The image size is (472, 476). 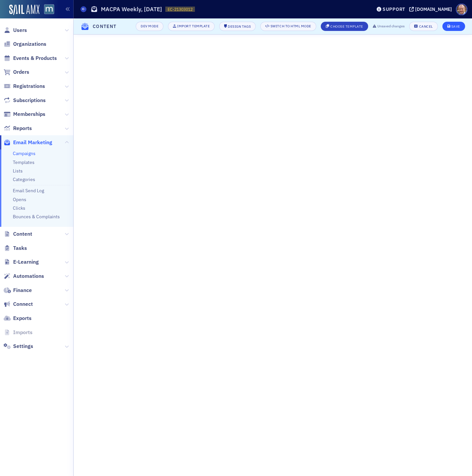 I want to click on span: Reports, so click(x=23, y=128).